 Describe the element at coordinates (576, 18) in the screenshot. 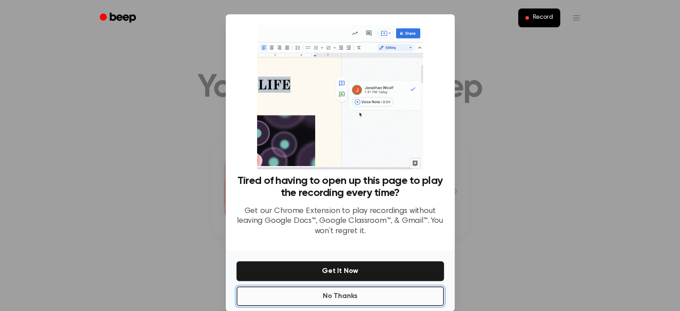

I see `button: Open menu` at that location.